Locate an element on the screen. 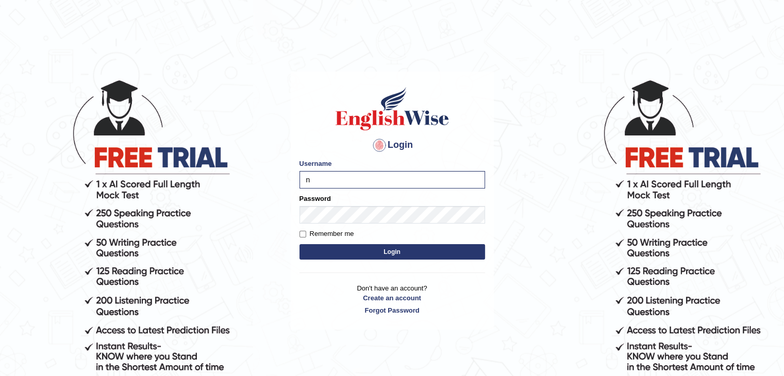 The height and width of the screenshot is (376, 784). a: Create an account is located at coordinates (392, 298).